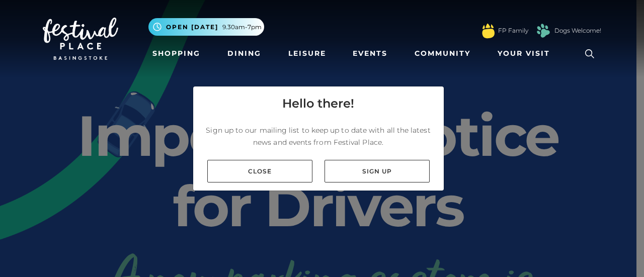  Describe the element at coordinates (370, 53) in the screenshot. I see `a: Events` at that location.